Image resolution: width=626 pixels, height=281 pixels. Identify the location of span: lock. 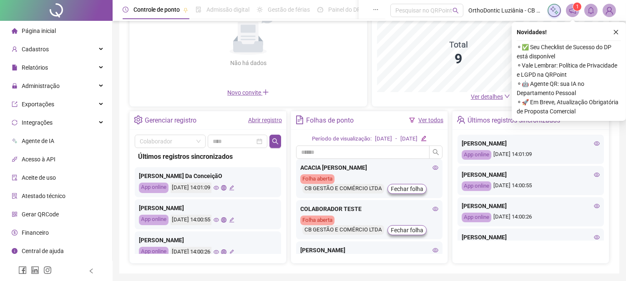
(15, 86).